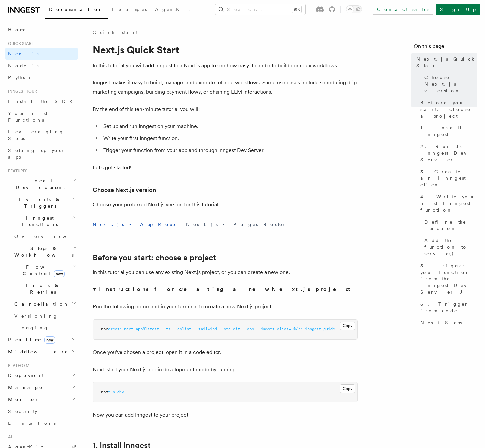  What do you see at coordinates (17, 30) in the screenshot?
I see `span: Home` at bounding box center [17, 30].